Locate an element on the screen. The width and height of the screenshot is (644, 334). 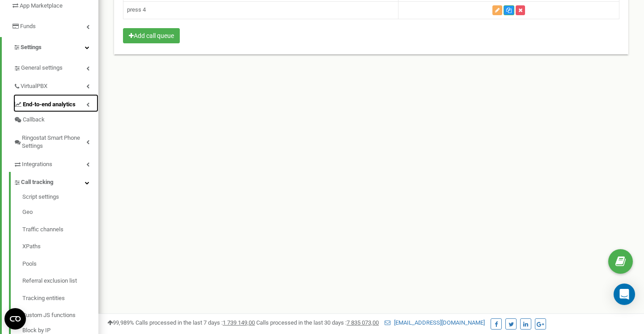
a: Tracking entities is located at coordinates (60, 298).